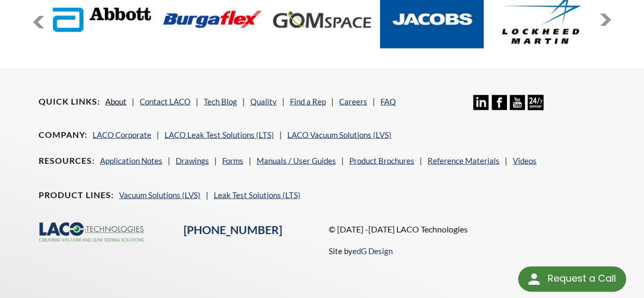 The width and height of the screenshot is (644, 298). Describe the element at coordinates (63, 134) in the screenshot. I see `h4: Company` at that location.